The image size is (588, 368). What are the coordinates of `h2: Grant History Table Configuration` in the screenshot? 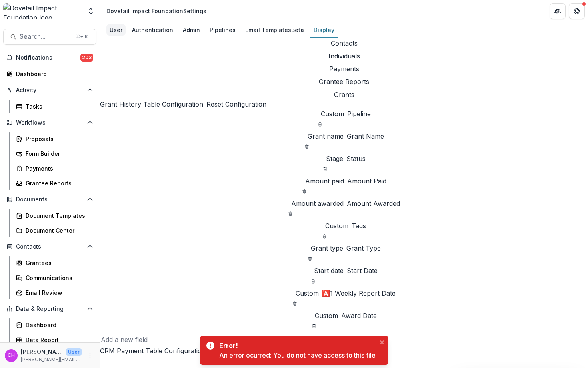 It's located at (152, 104).